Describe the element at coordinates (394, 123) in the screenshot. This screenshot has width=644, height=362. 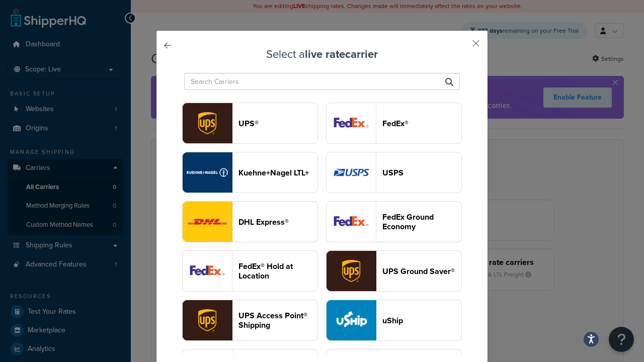
I see `button: fedEx logoFedEx®` at that location.